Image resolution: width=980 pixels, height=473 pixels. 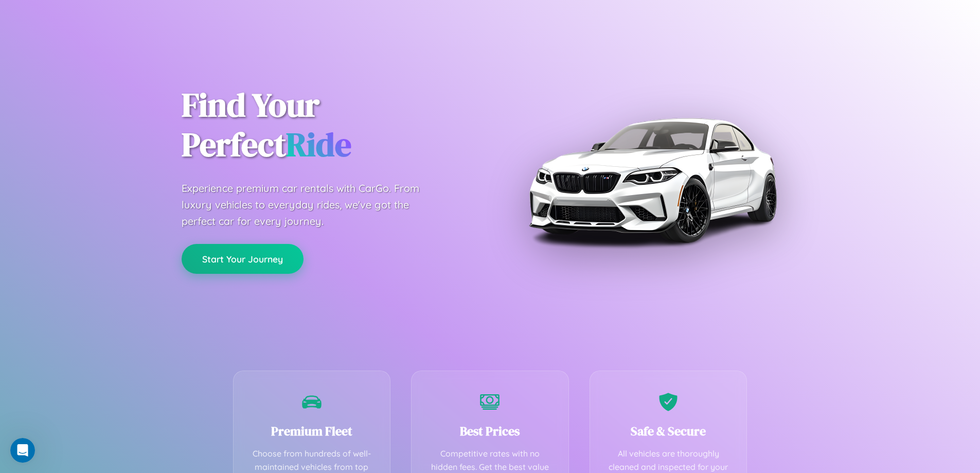 I want to click on h3: Premium Fleet, so click(x=312, y=430).